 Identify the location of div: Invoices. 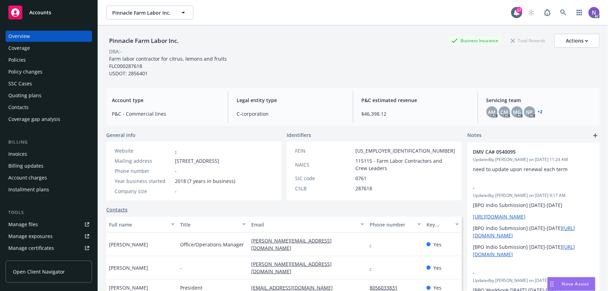
(18, 154).